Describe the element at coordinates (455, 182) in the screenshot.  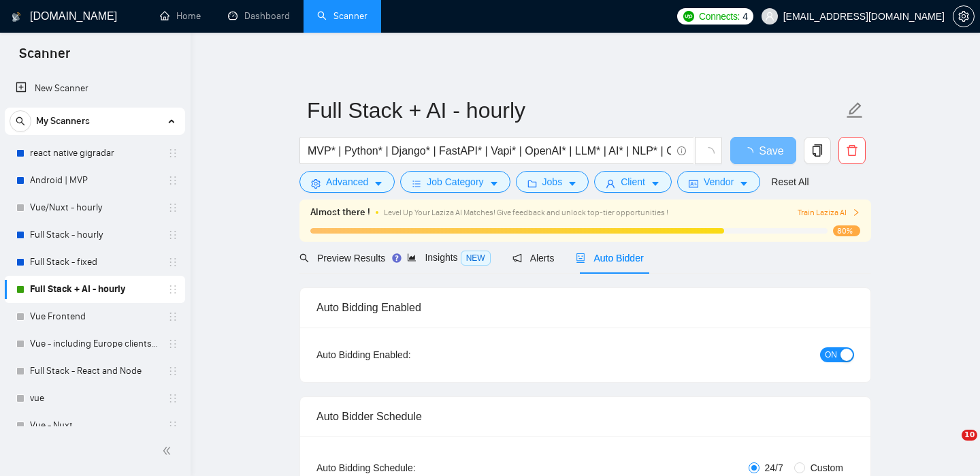
I see `span: Job Category` at that location.